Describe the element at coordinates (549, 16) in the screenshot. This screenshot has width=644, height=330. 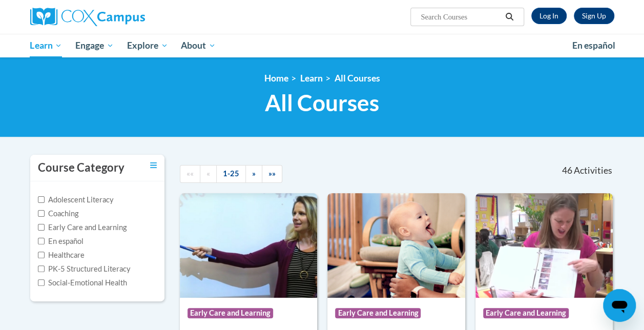
I see `a: Log In` at that location.